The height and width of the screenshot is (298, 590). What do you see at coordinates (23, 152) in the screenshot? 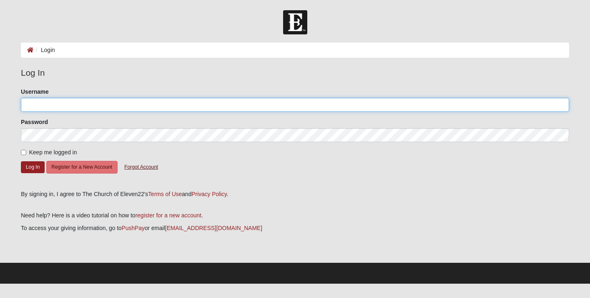
I see `input: Keep me logged in` at bounding box center [23, 152].